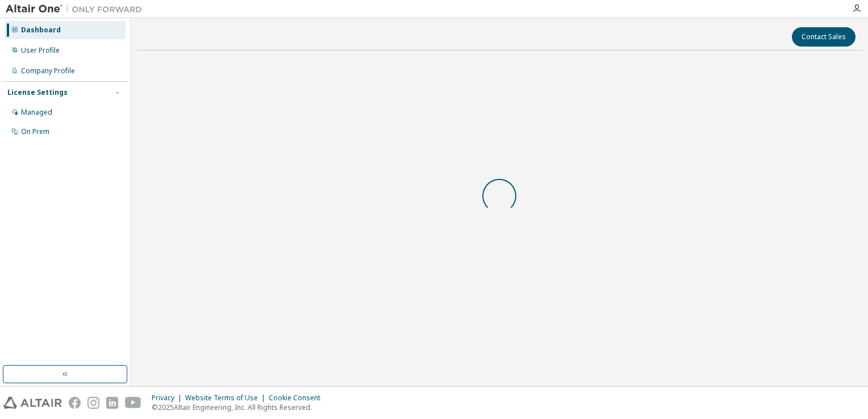 The width and height of the screenshot is (868, 419). I want to click on div: On Prem, so click(35, 131).